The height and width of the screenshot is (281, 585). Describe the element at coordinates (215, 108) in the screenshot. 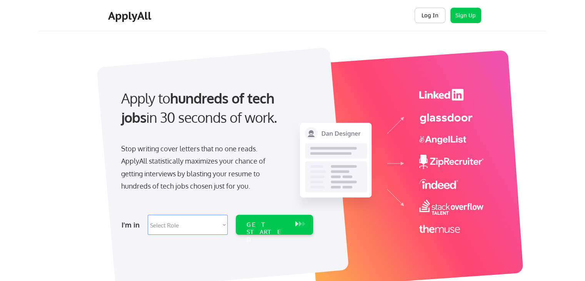

I see `div: Apply to in 30 seconds of work.` at that location.